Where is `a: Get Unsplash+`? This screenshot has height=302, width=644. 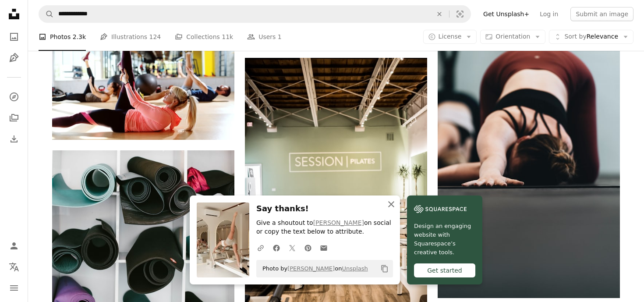 a: Get Unsplash+ is located at coordinates (506, 14).